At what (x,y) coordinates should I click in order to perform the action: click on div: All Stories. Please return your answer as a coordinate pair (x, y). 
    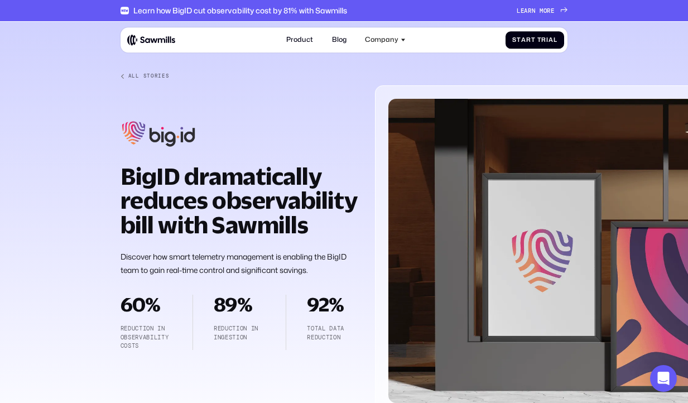
    Looking at the image, I should click on (149, 76).